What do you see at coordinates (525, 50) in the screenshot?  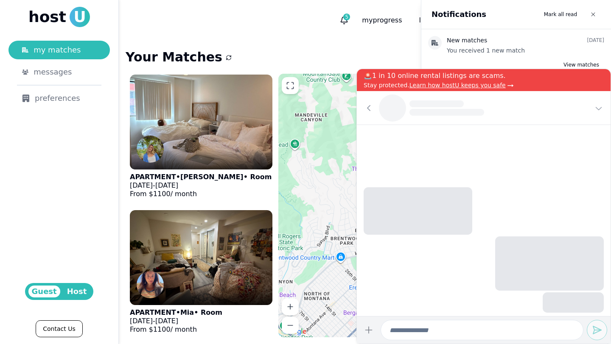 I see `p: You received 1 new match` at bounding box center [525, 50].